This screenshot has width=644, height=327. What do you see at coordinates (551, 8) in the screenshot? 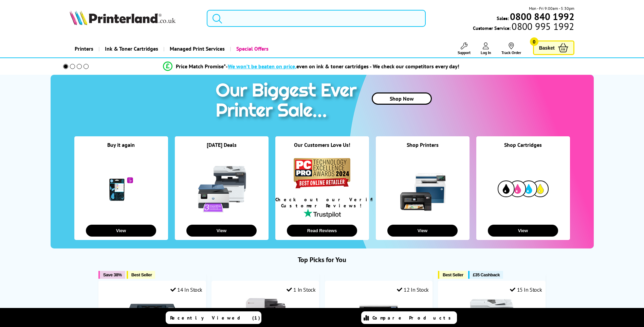
I see `span: Mon - Fri 9:00am - 5:30pm` at bounding box center [551, 8].